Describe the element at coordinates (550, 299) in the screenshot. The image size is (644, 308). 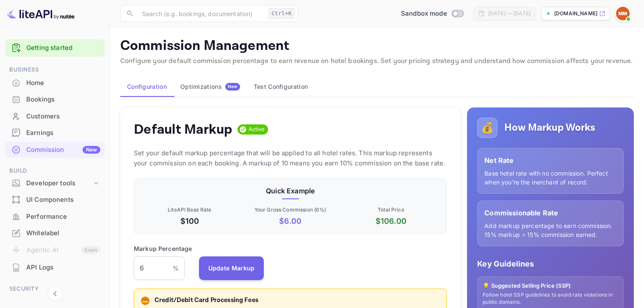
I see `p: Follow hotel SSP guidelines to avoid rate violations in public domains.` at that location.